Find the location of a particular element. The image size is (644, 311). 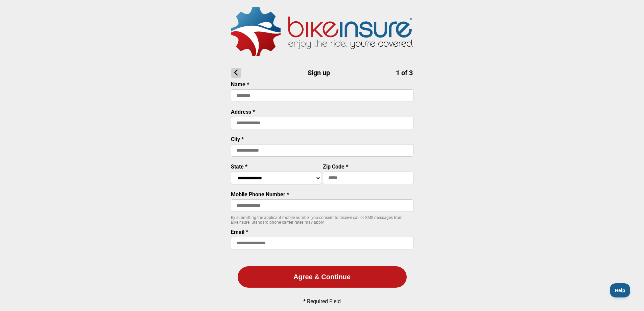

h1: Sign up is located at coordinates (322, 72).